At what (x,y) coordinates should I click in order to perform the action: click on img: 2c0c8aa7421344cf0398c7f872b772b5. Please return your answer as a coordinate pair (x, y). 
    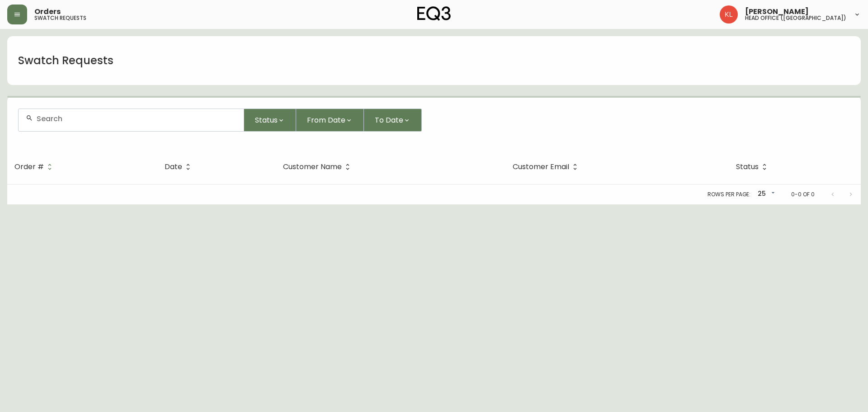
    Looking at the image, I should click on (729, 14).